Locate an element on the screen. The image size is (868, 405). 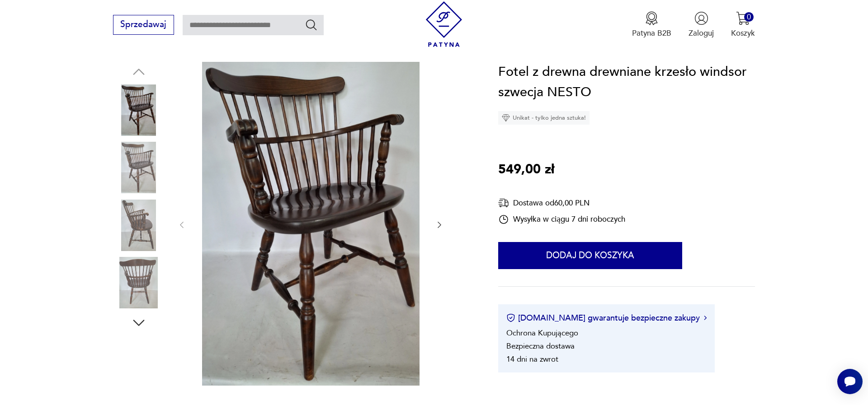
img: Ikona koszyka is located at coordinates (742, 18).